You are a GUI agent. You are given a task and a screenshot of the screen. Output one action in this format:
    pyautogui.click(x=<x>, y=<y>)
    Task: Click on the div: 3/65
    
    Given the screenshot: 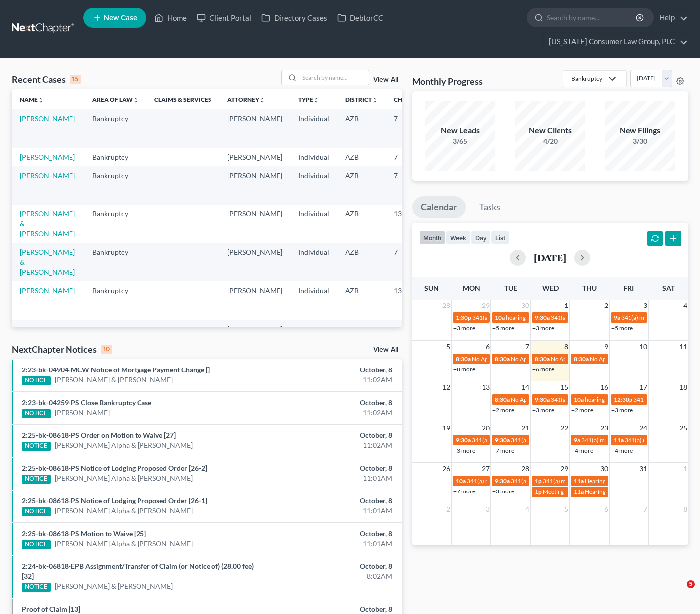 What is the action you would take?
    pyautogui.click(x=460, y=142)
    